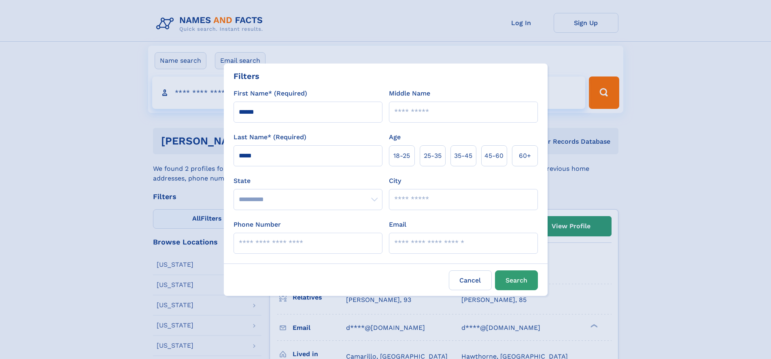 The height and width of the screenshot is (359, 771). Describe the element at coordinates (395, 137) in the screenshot. I see `label: Age` at that location.